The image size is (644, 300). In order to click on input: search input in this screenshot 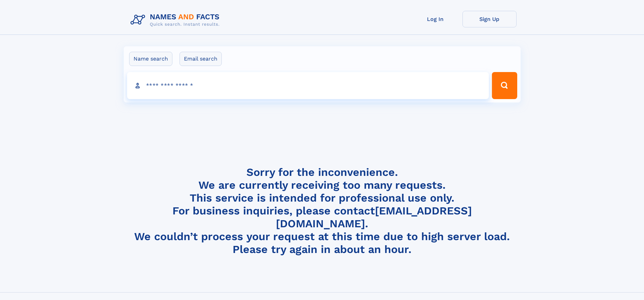, I will do `click(308, 86)`.